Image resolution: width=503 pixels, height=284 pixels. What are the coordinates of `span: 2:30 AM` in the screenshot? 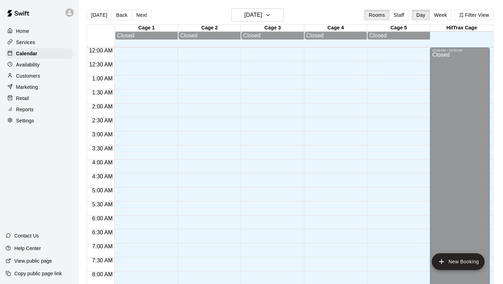 It's located at (102, 120).